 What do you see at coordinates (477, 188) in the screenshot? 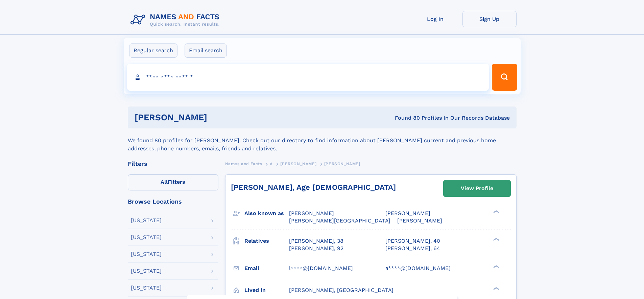
I see `div: View Profile` at bounding box center [477, 188].